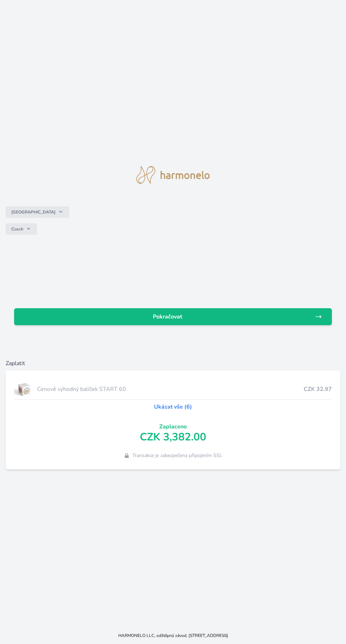 The width and height of the screenshot is (346, 644). I want to click on span: CZK 32.97, so click(318, 390).